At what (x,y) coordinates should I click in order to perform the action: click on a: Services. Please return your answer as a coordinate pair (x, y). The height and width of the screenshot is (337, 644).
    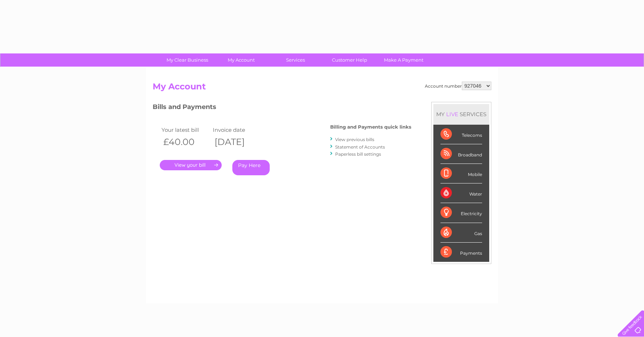
    Looking at the image, I should click on (295, 60).